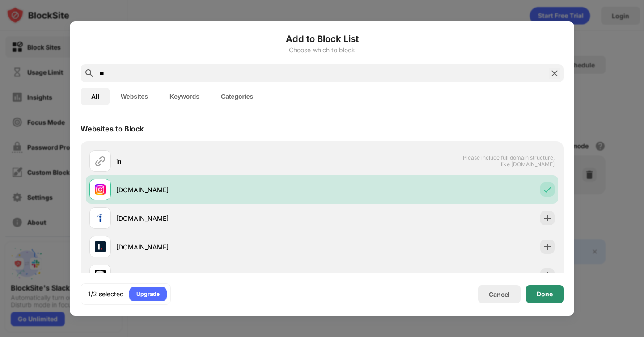  Describe the element at coordinates (100, 161) in the screenshot. I see `img: url.svg` at that location.